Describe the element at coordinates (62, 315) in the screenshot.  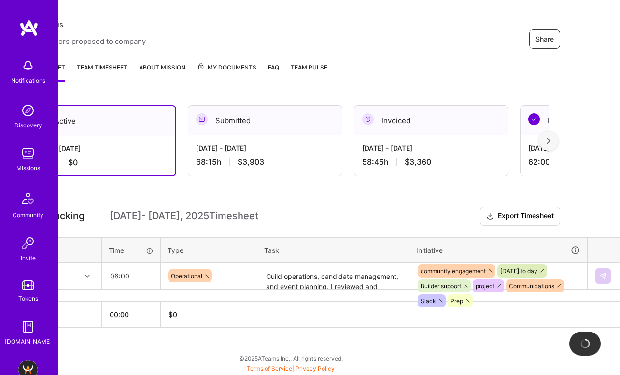
I see `th: Total` at that location.